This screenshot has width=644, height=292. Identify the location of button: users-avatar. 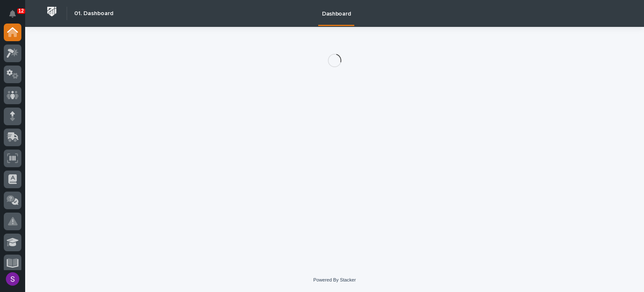
(13, 279).